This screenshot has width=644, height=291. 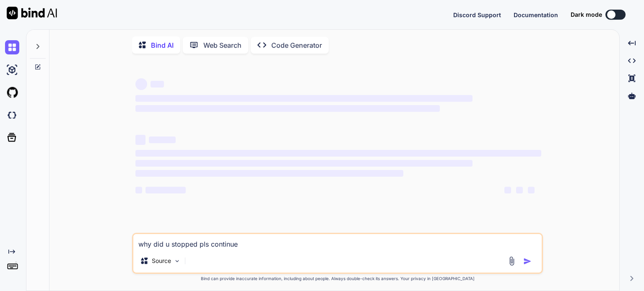 I want to click on p: Bind can provide inaccurate information, including about people. Always double-check its answers...., so click(x=337, y=279).